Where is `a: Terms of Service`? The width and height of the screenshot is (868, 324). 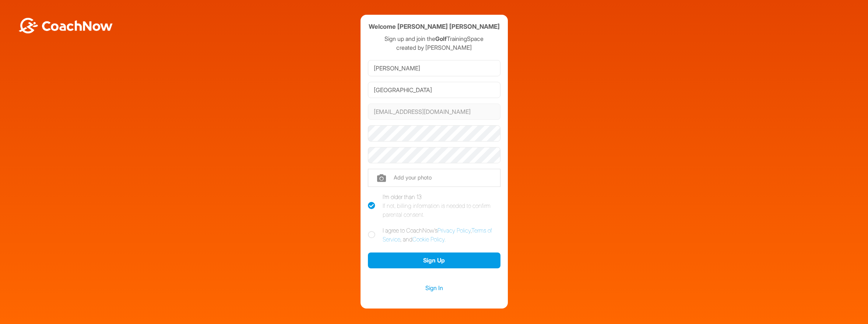
a: Terms of Service is located at coordinates (437, 235).